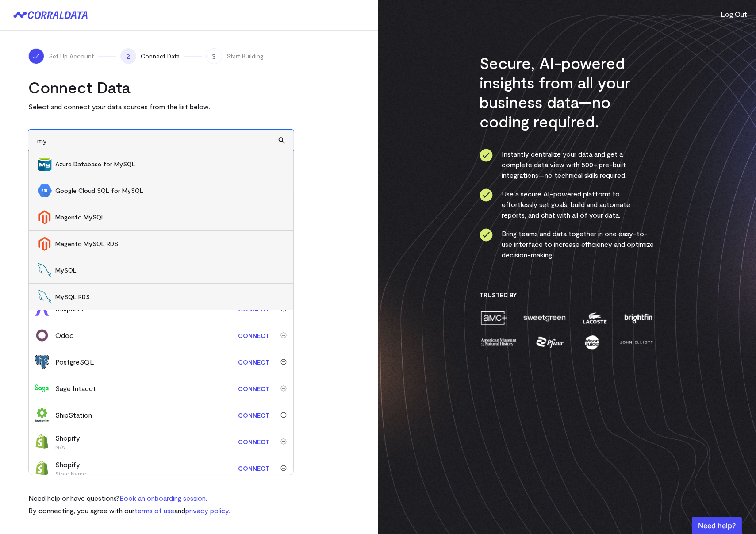  I want to click on span: Google Cloud SQL for MySQL, so click(170, 190).